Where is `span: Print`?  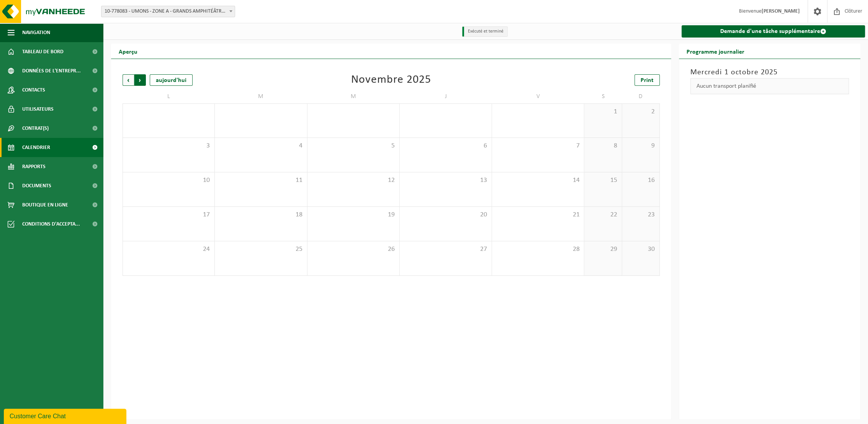
span: Print is located at coordinates (647, 80).